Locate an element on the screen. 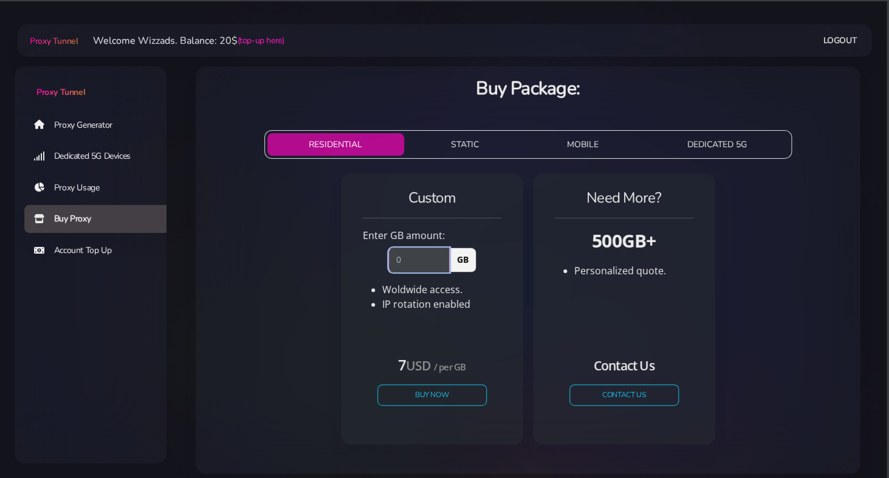  small: USD is located at coordinates (418, 365).